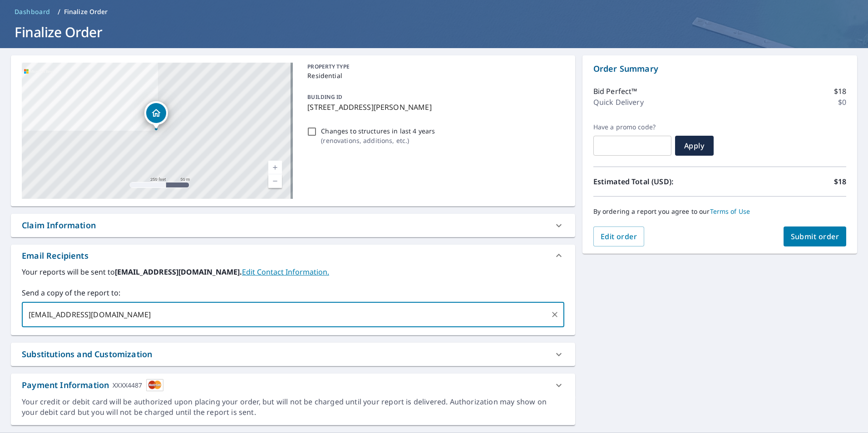 The height and width of the screenshot is (433, 868). Describe the element at coordinates (657, 182) in the screenshot. I see `p: Estimated Total (USD):` at that location.